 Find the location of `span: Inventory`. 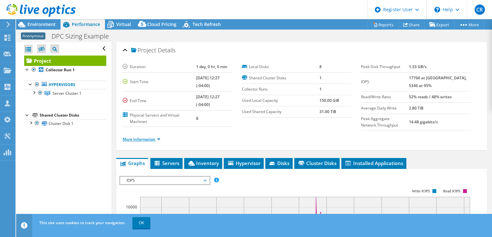

span: Inventory is located at coordinates (203, 163).